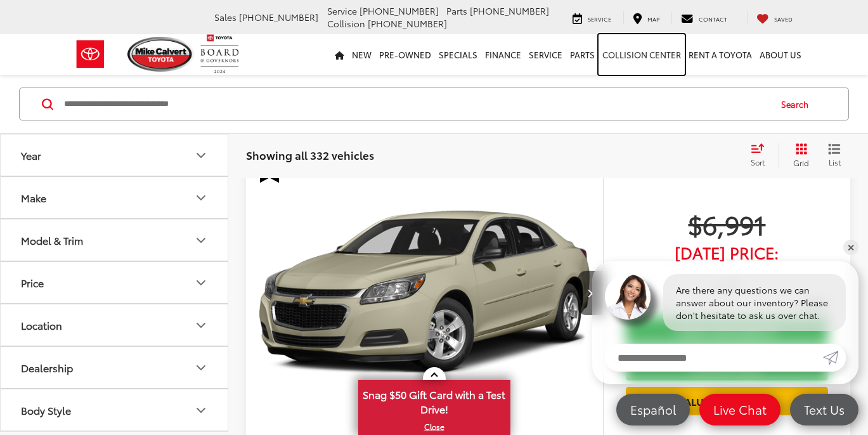 This screenshot has width=868, height=435. I want to click on span: Showing all 332 vehicles, so click(310, 155).